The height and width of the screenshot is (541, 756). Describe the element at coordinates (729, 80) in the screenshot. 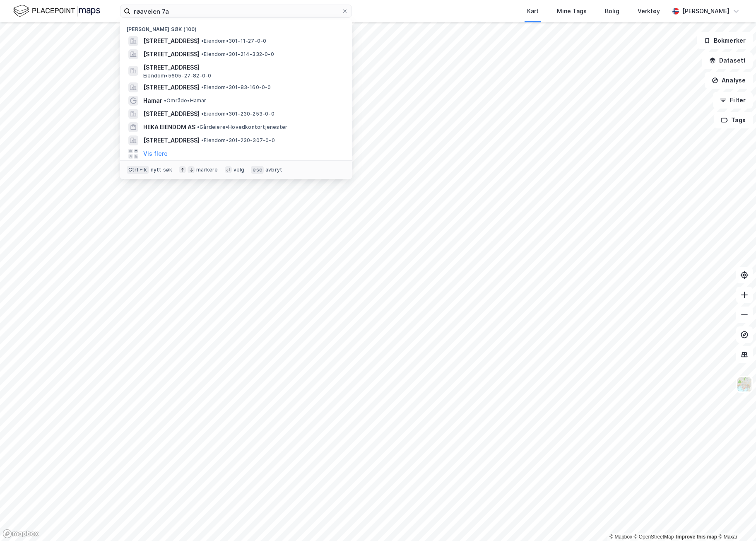

I see `button: Analyse` at that location.